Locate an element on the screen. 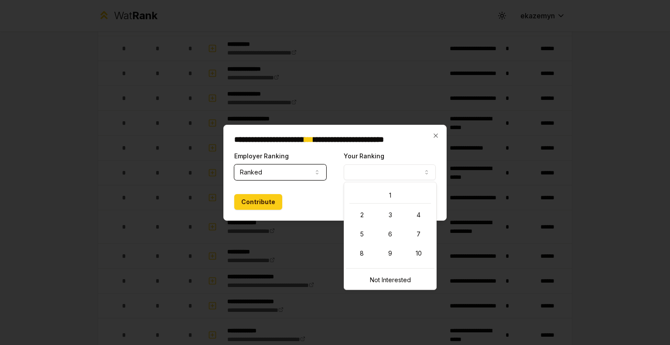 This screenshot has width=670, height=345. label: Employer Ranking is located at coordinates (261, 156).